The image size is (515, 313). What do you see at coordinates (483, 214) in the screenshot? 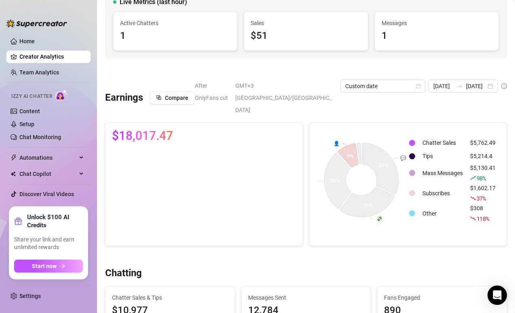
I see `div: $308` at bounding box center [483, 214].